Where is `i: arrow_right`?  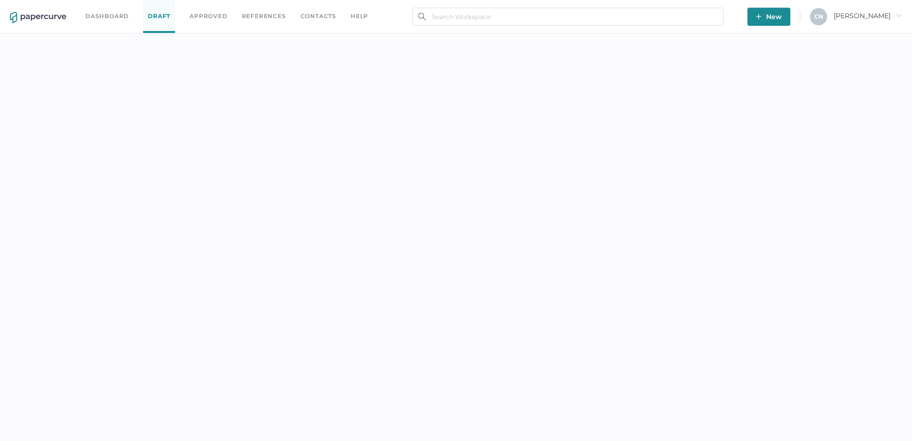 i: arrow_right is located at coordinates (899, 15).